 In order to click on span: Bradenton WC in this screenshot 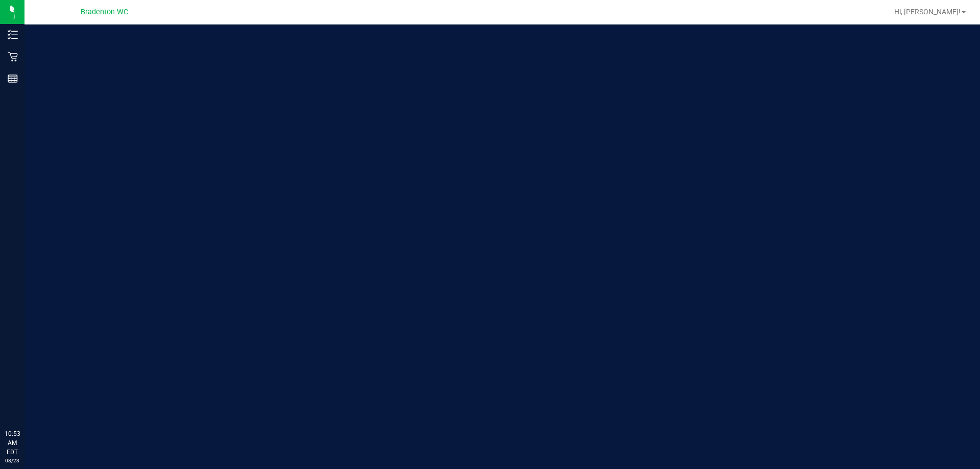, I will do `click(104, 12)`.